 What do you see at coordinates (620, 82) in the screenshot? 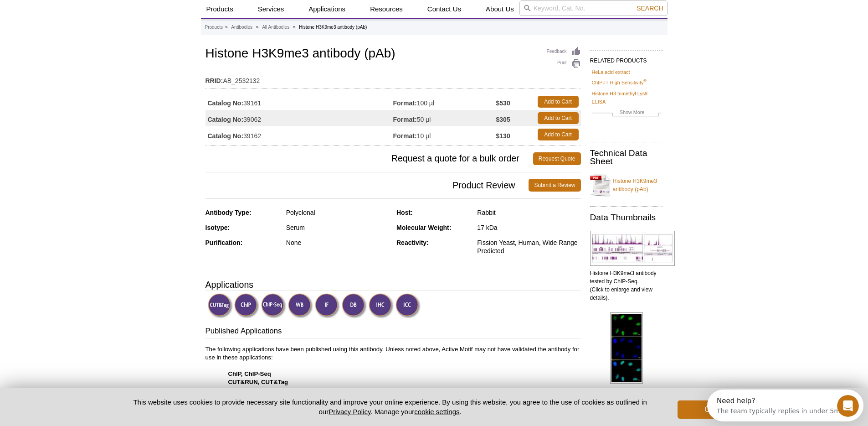
I see `a: ChIP-IT High Sensitivity®` at bounding box center [620, 82].